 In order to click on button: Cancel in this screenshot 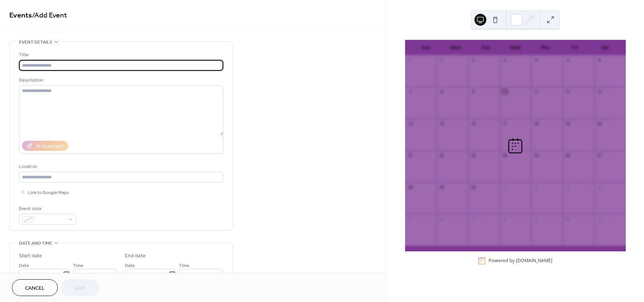, I will do `click(34, 288)`.